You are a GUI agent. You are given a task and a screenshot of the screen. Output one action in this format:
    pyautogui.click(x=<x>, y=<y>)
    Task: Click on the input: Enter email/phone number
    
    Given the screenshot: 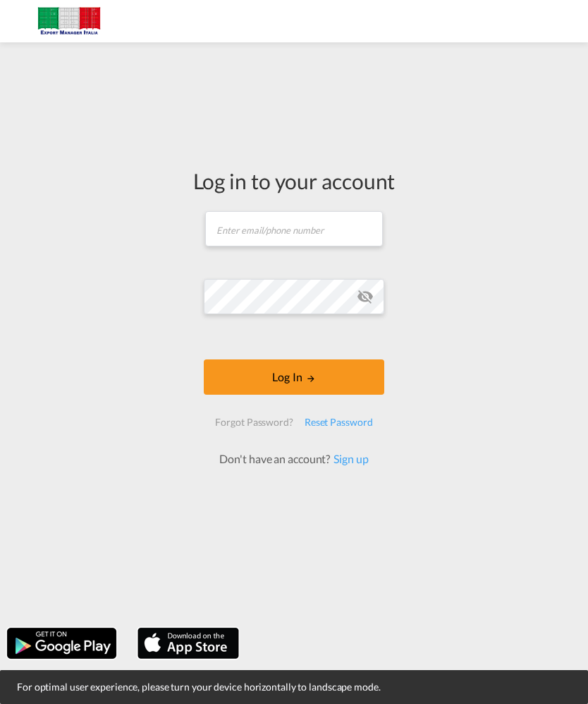 What is the action you would take?
    pyautogui.click(x=293, y=229)
    